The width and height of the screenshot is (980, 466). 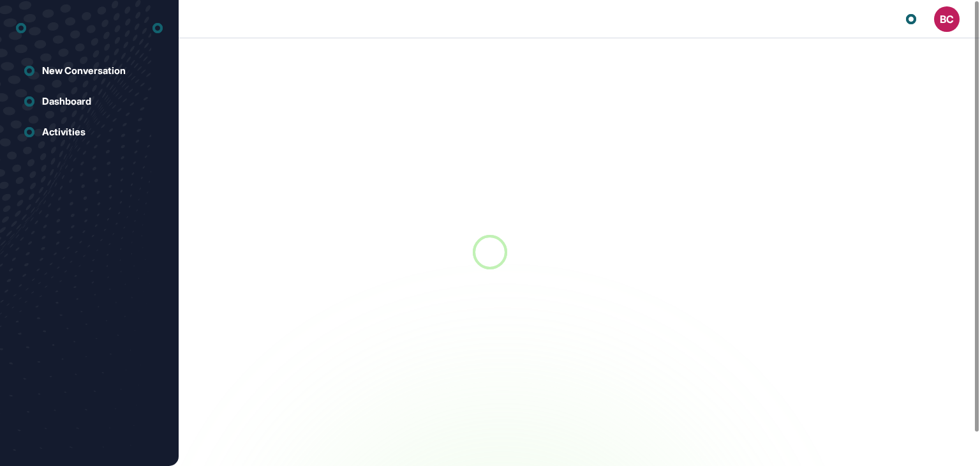 I want to click on div: Dashboard, so click(x=66, y=102).